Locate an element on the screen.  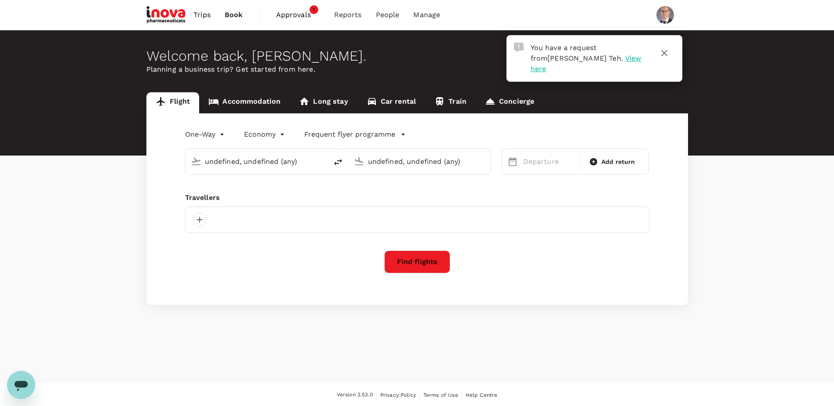
input: Depart from is located at coordinates (257, 161).